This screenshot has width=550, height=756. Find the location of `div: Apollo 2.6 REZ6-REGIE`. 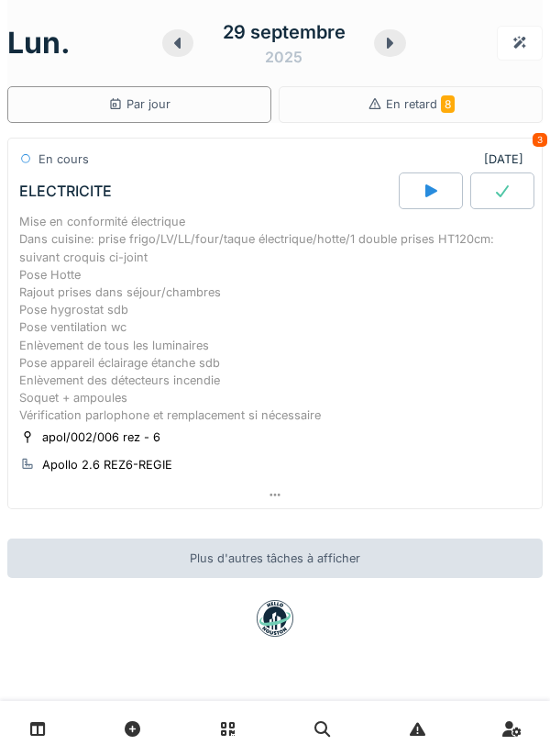

div: Apollo 2.6 REZ6-REGIE is located at coordinates (107, 464).